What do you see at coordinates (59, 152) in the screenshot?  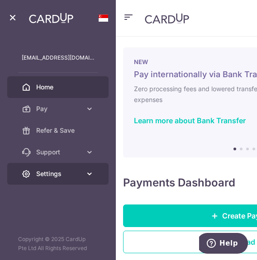 I see `span: Support` at bounding box center [59, 152].